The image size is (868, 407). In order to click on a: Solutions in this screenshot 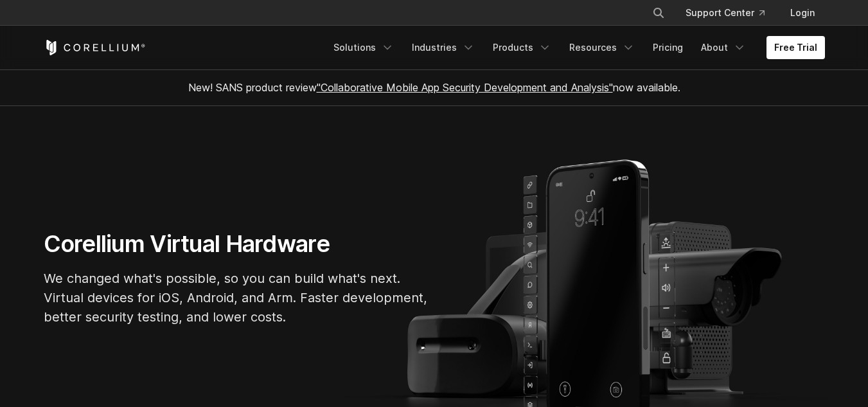, I will do `click(364, 48)`.